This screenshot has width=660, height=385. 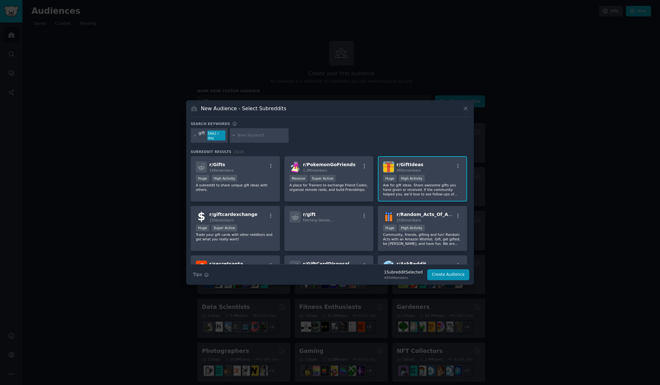 What do you see at coordinates (389, 167) in the screenshot?
I see `img: GiftIdeas` at bounding box center [389, 167].